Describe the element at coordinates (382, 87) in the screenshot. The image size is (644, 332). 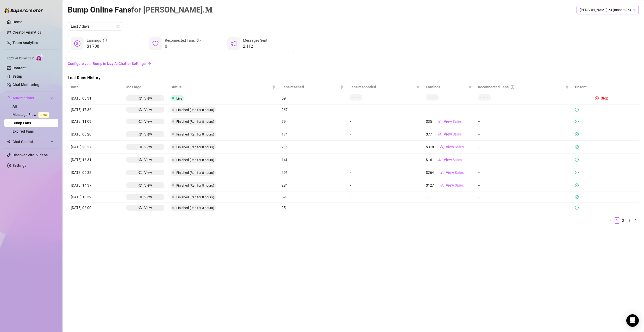
I see `span: Fans responded` at that location.